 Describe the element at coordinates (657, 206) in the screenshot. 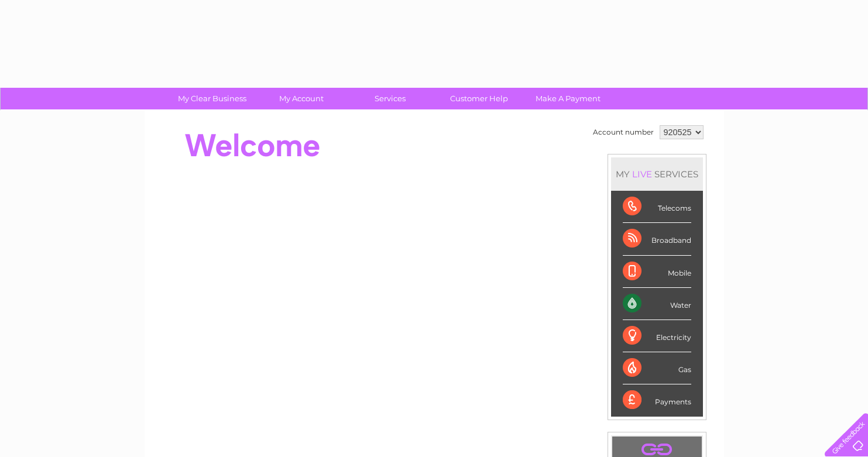

I see `div: Telecoms` at that location.